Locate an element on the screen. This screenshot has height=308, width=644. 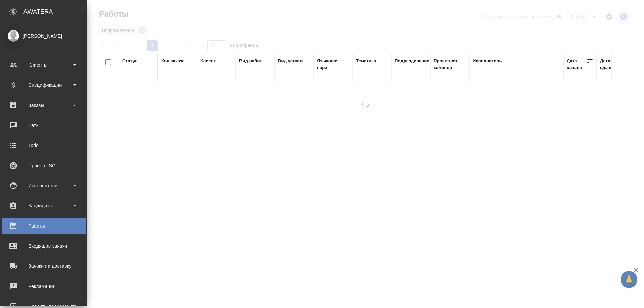
div: Дата сдачи is located at coordinates (610, 65).